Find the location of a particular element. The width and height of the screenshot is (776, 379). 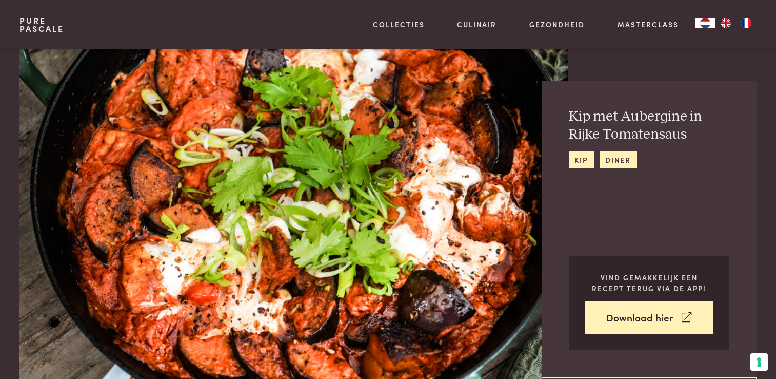

a: PurePascale is located at coordinates (42, 25).